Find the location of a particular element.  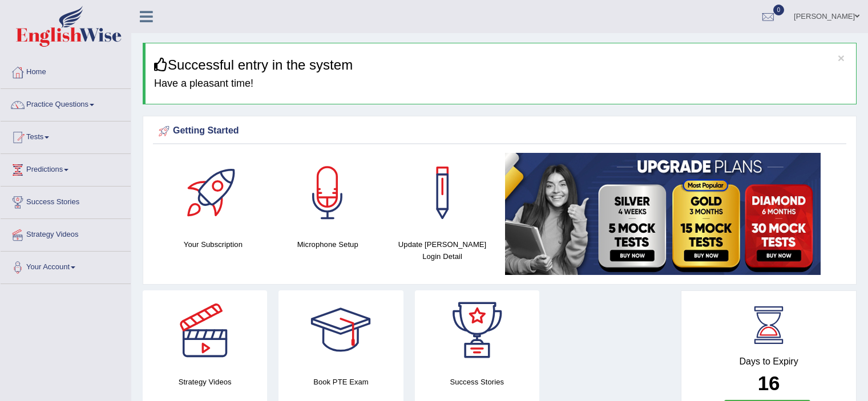

h4: Microphone Setup is located at coordinates (328, 244).